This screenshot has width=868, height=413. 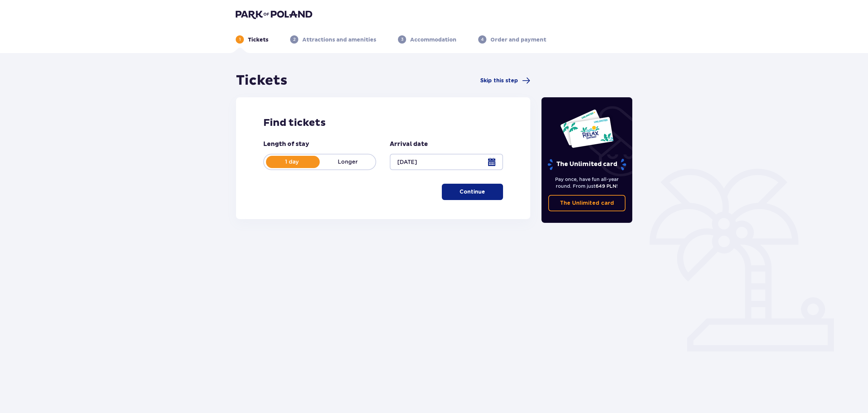 I want to click on p: 3, so click(x=402, y=40).